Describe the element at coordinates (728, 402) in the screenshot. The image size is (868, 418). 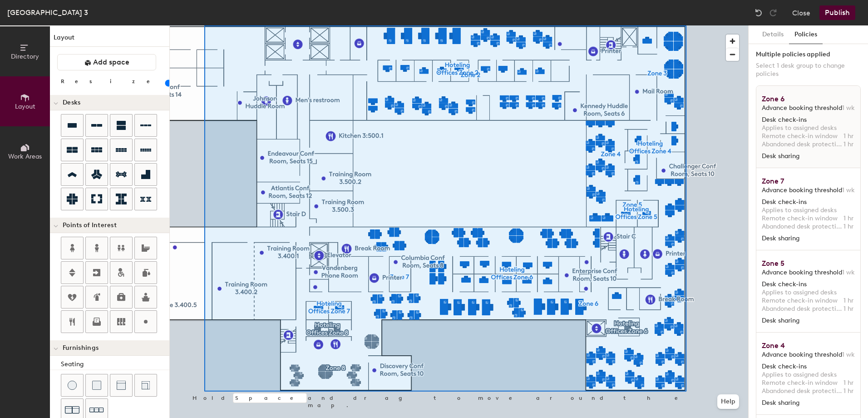
I see `button: Help` at that location.